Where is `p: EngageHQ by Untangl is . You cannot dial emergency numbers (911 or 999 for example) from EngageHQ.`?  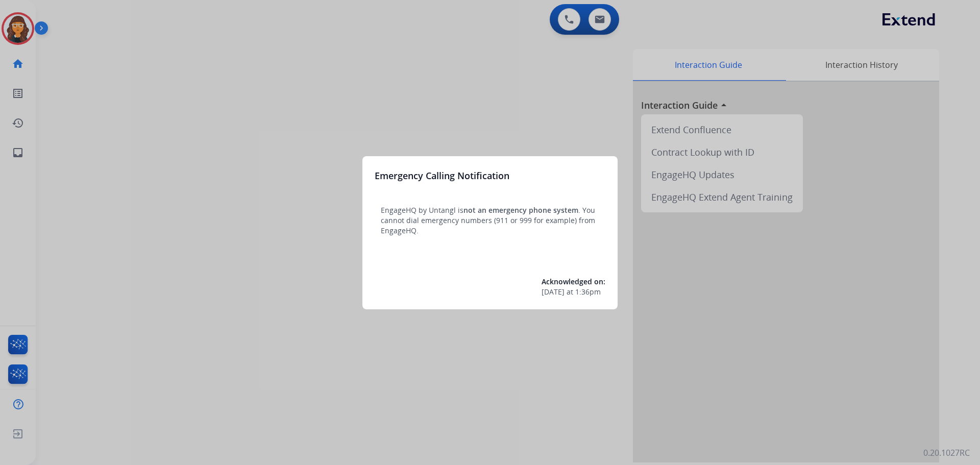
p: EngageHQ by Untangl is . You cannot dial emergency numbers (911 or 999 for example) from EngageHQ. is located at coordinates (490, 220).